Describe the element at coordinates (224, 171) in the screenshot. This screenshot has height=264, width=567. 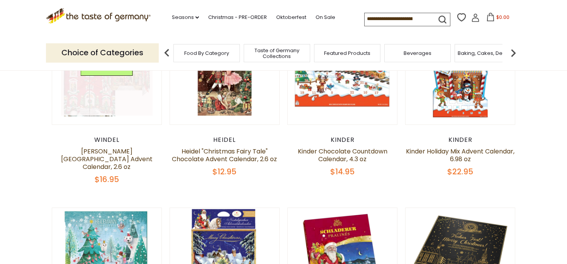
I see `span: $12.95` at that location.